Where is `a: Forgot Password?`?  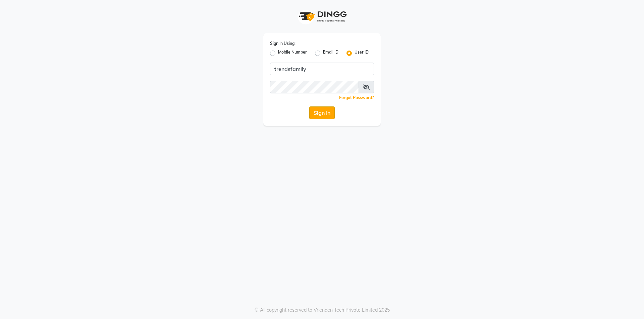 a: Forgot Password? is located at coordinates (357, 97).